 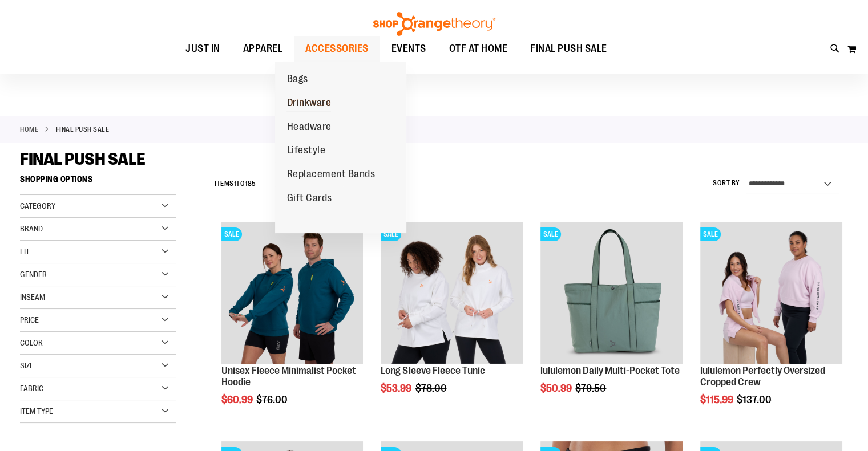 What do you see at coordinates (38, 206) in the screenshot?
I see `span: Category` at bounding box center [38, 206].